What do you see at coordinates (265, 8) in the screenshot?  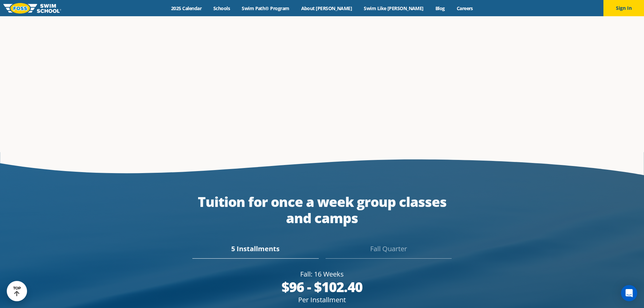 I see `a: Swim Path® Program` at bounding box center [265, 8].